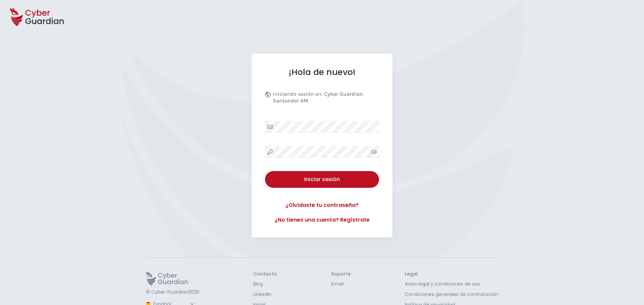  Describe the element at coordinates (172, 293) in the screenshot. I see `p: © Cyber Guardian 2025` at that location.